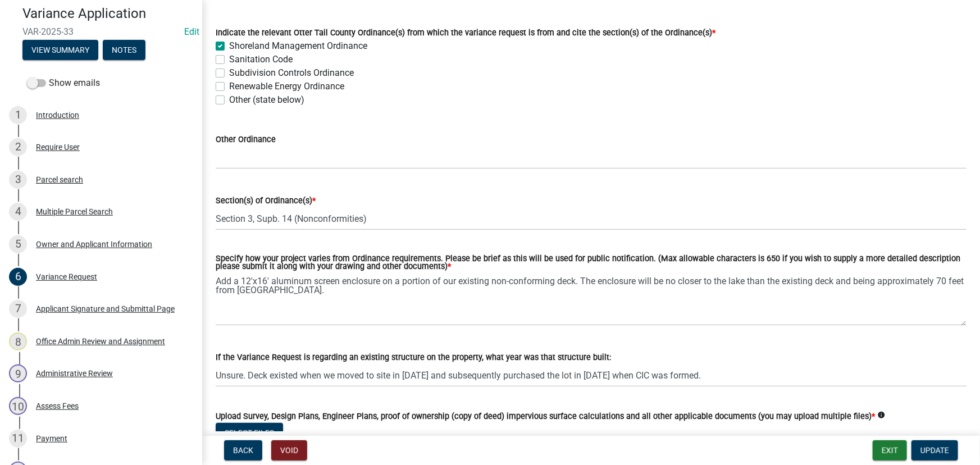 The width and height of the screenshot is (980, 465). What do you see at coordinates (465, 33) in the screenshot?
I see `label: Indicate the relevant Otter Tail County Ordinance(s) from which the variance request is from and ...` at bounding box center [465, 33].